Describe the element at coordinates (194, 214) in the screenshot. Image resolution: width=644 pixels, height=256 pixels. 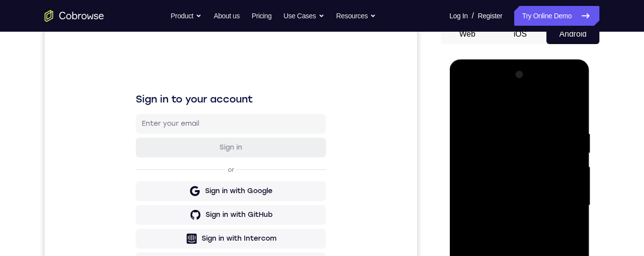
I see `div: Sign in with Intercom` at that location.